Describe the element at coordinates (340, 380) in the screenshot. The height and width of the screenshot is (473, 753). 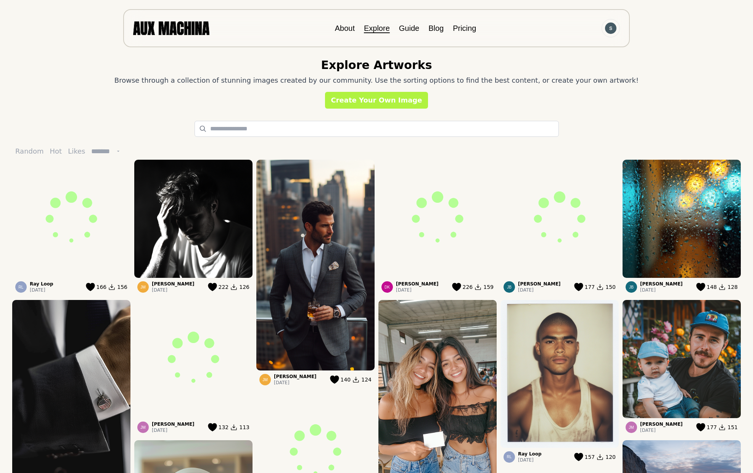
I see `button: 140` at that location.